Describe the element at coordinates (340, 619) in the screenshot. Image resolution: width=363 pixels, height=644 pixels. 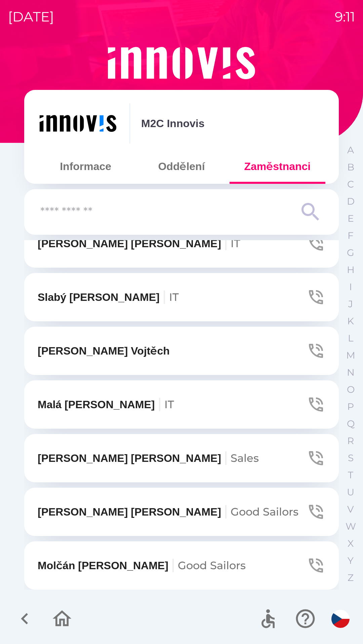
I see `img: cs flag` at that location.